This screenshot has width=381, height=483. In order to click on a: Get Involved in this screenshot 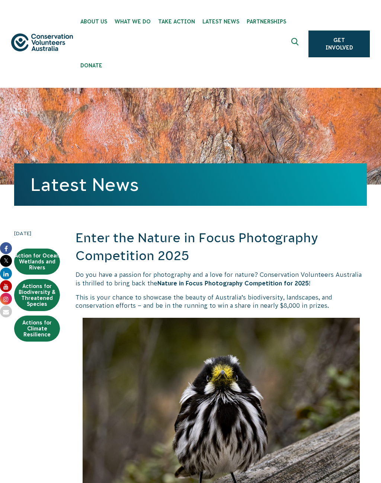, I will do `click(339, 44)`.